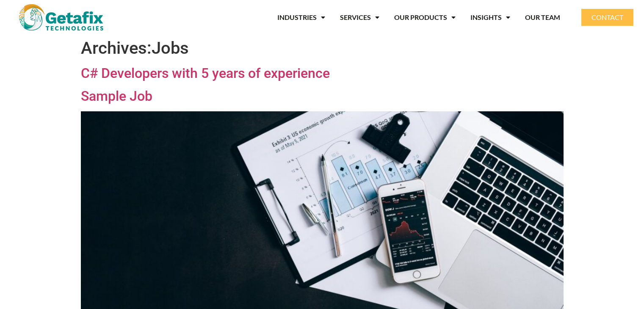  I want to click on a: C# Developers with 5 years of experience, so click(205, 73).